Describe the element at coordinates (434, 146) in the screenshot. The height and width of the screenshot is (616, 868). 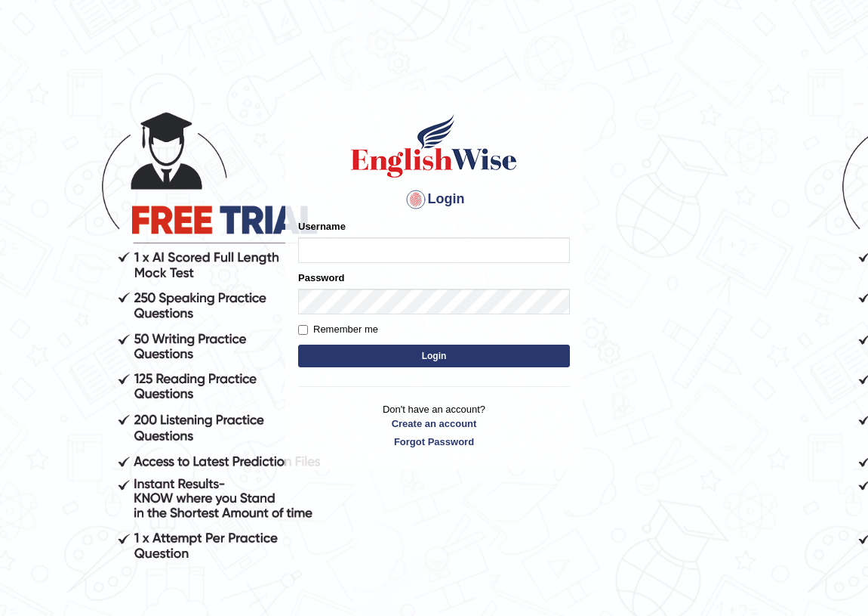
I see `img: Logo of English Wise sign in for intelligent practice with AI` at that location.